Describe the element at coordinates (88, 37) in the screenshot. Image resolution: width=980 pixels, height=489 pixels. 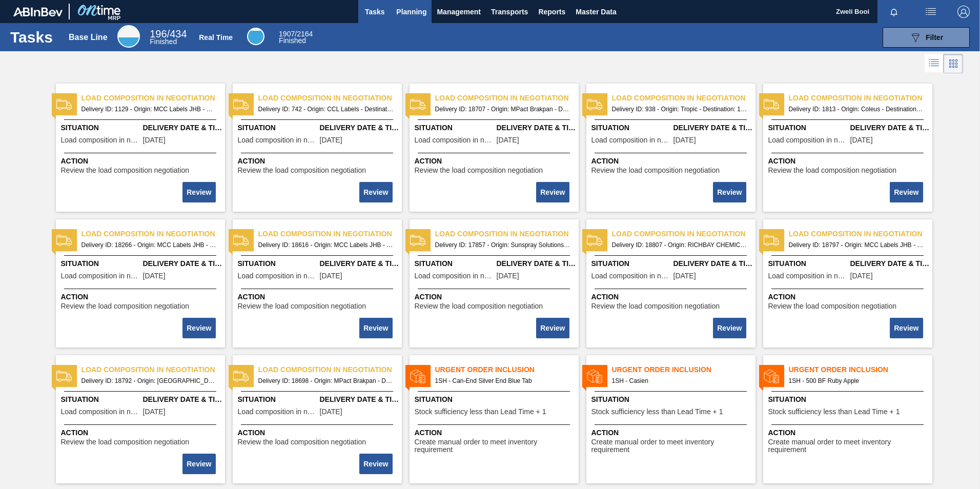
I see `div: Base Line` at that location.